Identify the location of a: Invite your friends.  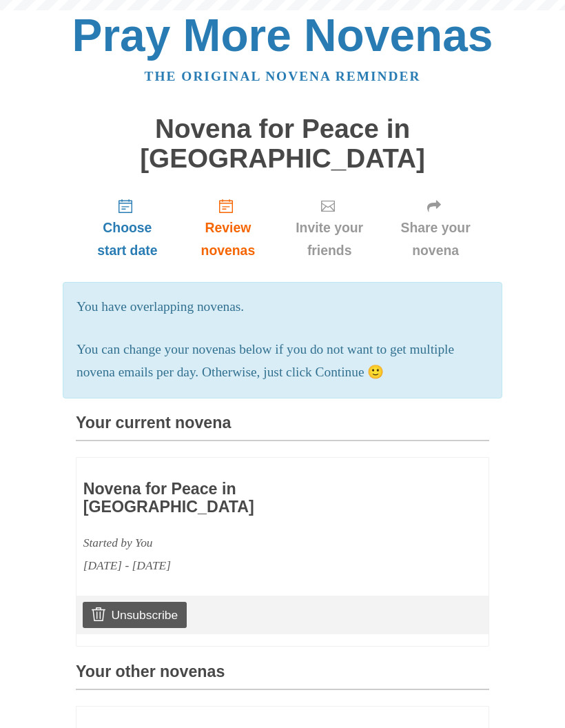
(329, 228).